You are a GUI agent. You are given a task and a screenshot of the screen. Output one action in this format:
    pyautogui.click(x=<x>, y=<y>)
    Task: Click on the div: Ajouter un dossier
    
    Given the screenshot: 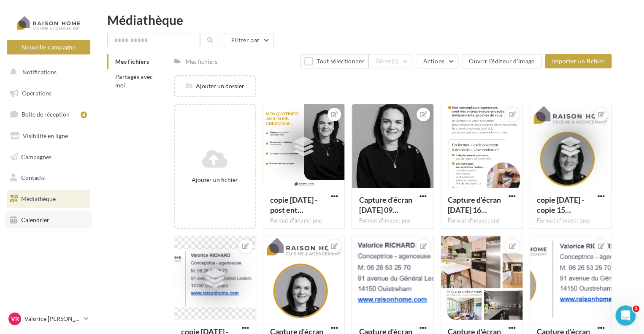 What is the action you would take?
    pyautogui.click(x=214, y=86)
    